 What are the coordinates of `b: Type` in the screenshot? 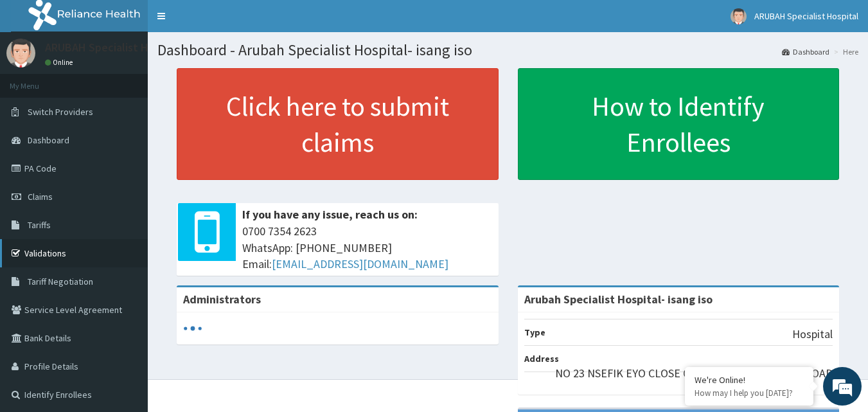 It's located at (535, 332).